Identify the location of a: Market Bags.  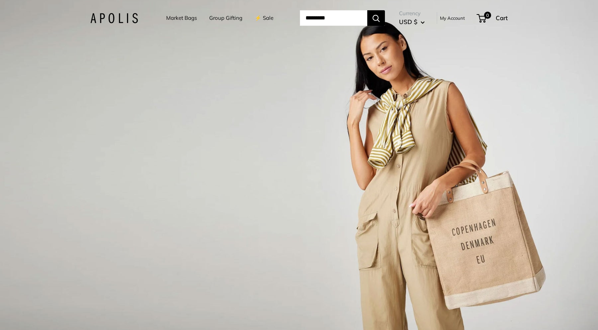
(181, 18).